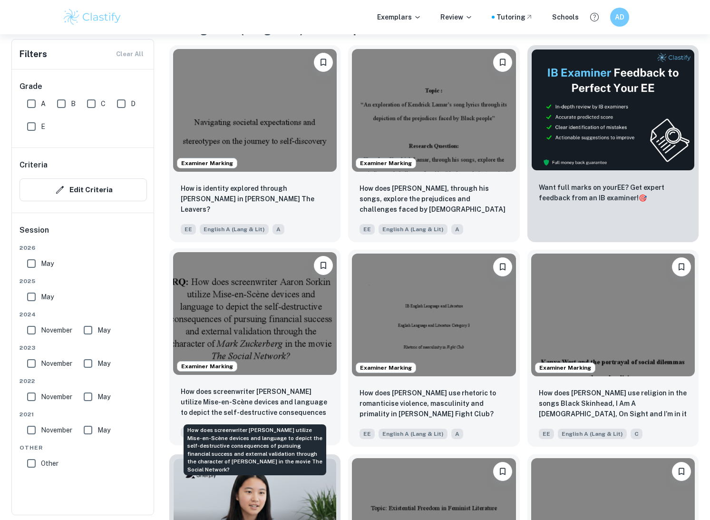  Describe the element at coordinates (83, 281) in the screenshot. I see `span: 2025` at that location.